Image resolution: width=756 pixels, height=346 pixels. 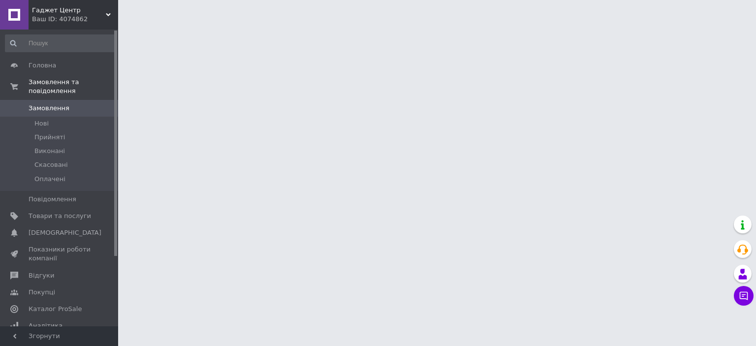 What do you see at coordinates (50, 137) in the screenshot?
I see `span: Прийняті` at bounding box center [50, 137].